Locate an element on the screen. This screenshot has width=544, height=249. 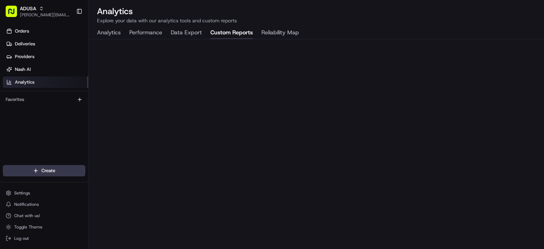
img: Nash is located at coordinates (14, 14).